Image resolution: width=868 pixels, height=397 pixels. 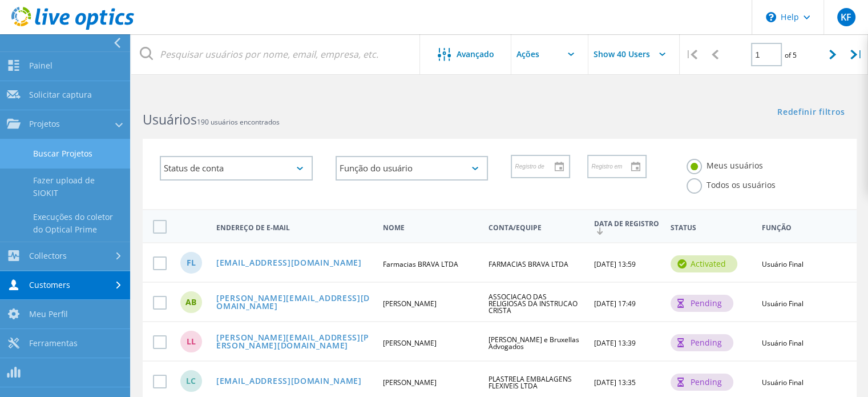 I want to click on span: LL, so click(x=191, y=341).